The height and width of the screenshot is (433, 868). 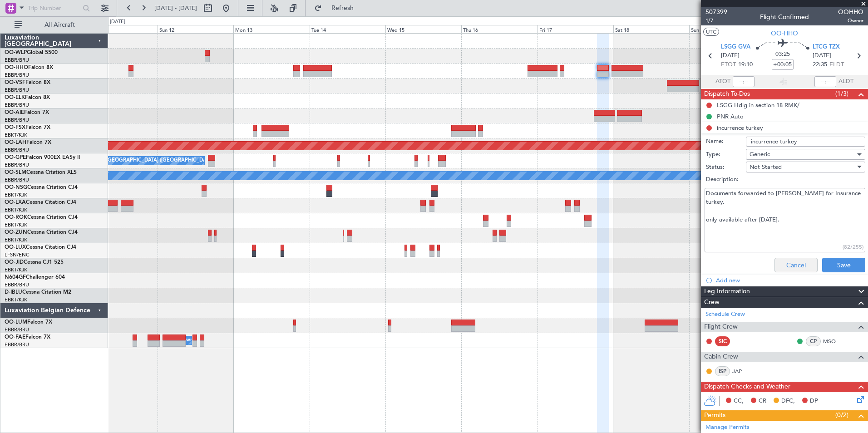 What do you see at coordinates (28, 143) in the screenshot?
I see `a: OO-LAHFalcon 7X` at bounding box center [28, 143].